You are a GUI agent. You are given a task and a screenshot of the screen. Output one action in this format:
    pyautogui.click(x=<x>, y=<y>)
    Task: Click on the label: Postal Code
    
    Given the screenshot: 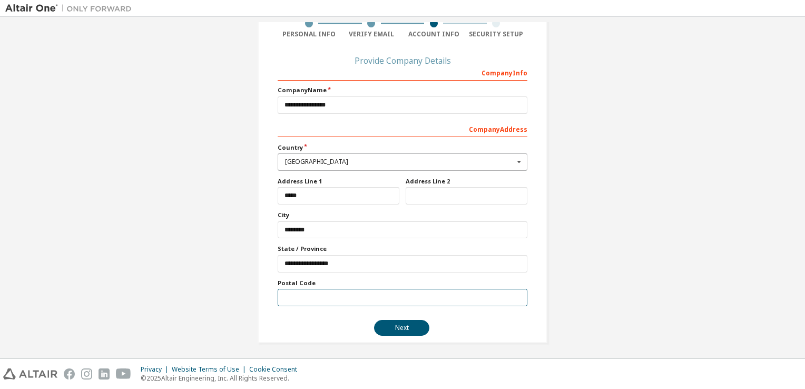 What is the action you would take?
    pyautogui.click(x=403, y=283)
    